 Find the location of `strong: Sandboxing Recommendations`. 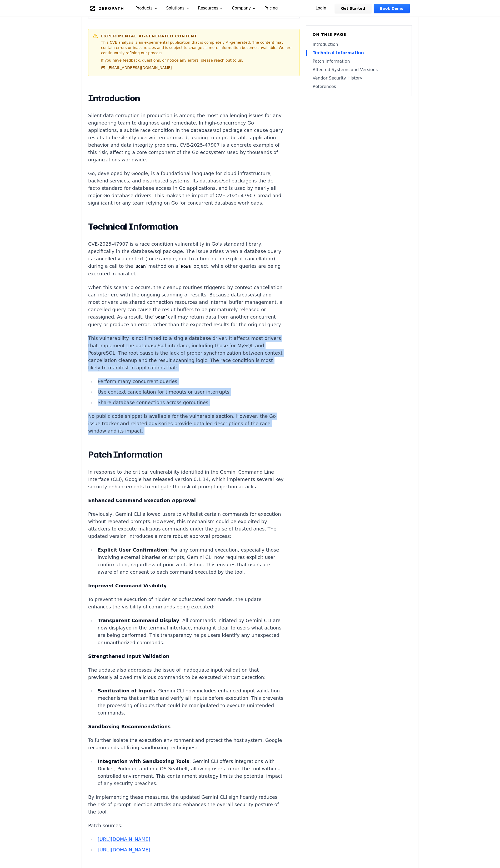

strong: Sandboxing Recommendations is located at coordinates (129, 726).